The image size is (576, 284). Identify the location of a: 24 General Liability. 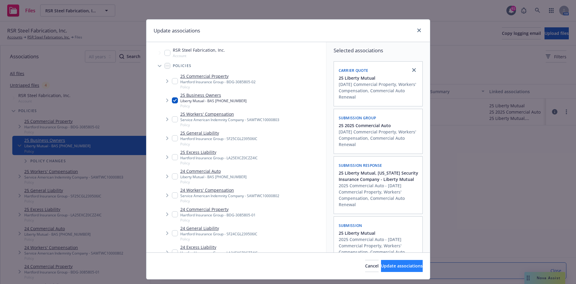
(219, 228).